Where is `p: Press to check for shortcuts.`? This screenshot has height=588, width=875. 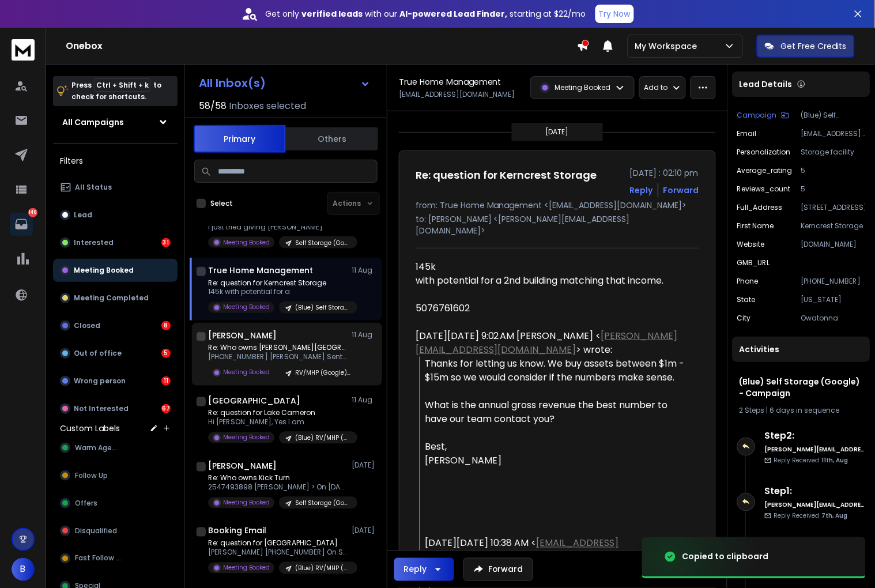
p: Press to check for shortcuts. is located at coordinates (117, 91).